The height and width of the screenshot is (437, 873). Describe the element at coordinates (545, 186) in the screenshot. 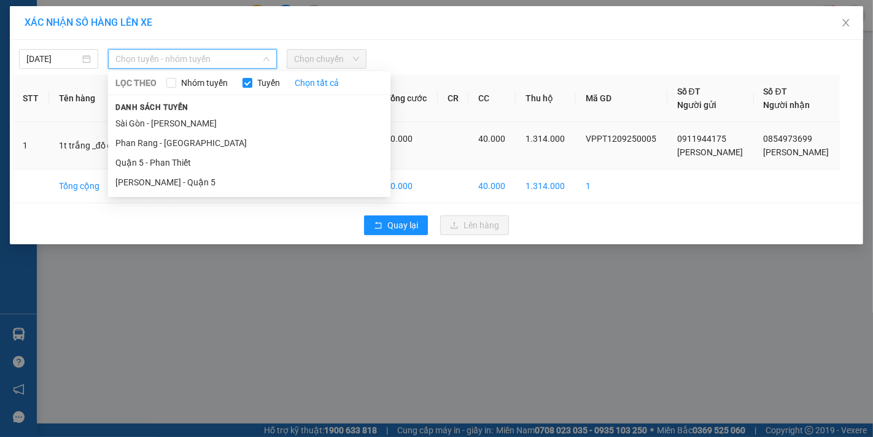

I see `td: 1.314.000` at that location.